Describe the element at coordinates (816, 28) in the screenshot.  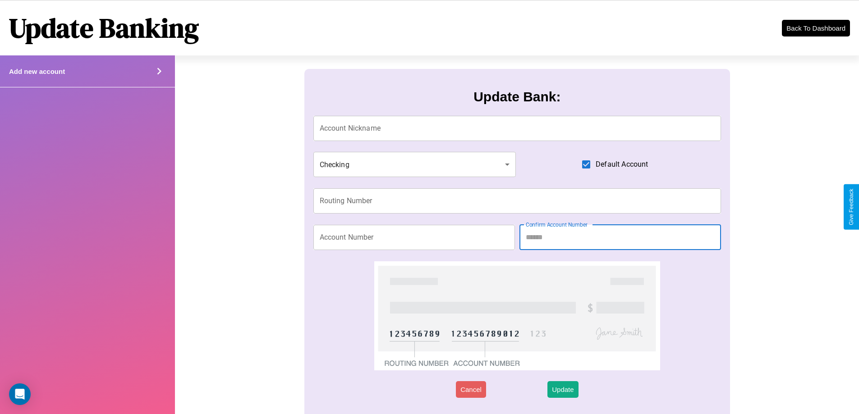
I see `button: Back To Dashboard` at that location.